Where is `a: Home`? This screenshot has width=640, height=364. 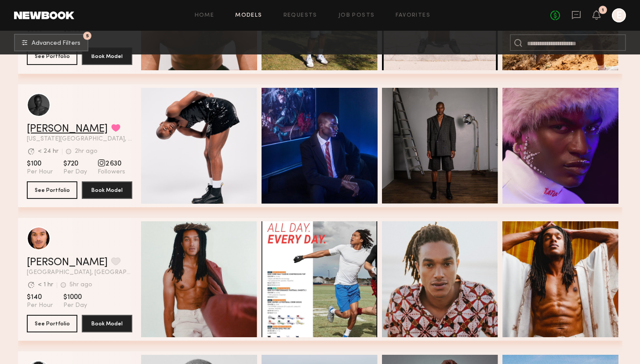 a: Home is located at coordinates (204, 15).